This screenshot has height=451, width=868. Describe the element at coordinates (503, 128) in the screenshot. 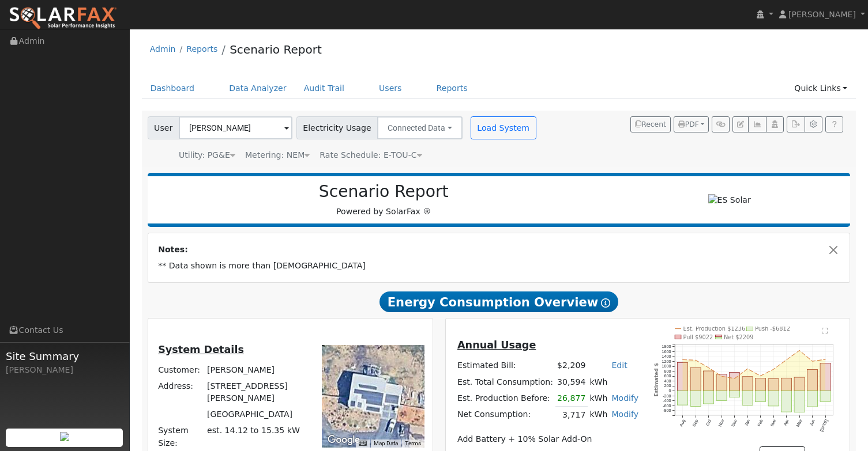

I see `button: Load System` at that location.